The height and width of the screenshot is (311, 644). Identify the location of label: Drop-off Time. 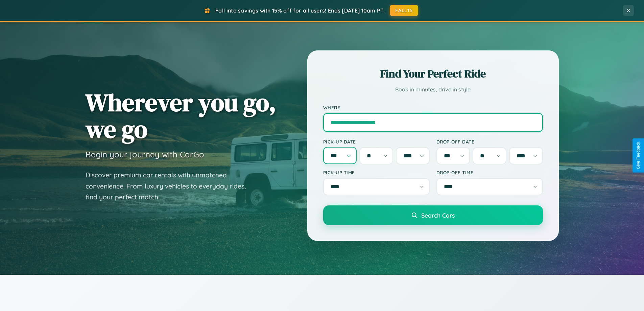
(490, 173).